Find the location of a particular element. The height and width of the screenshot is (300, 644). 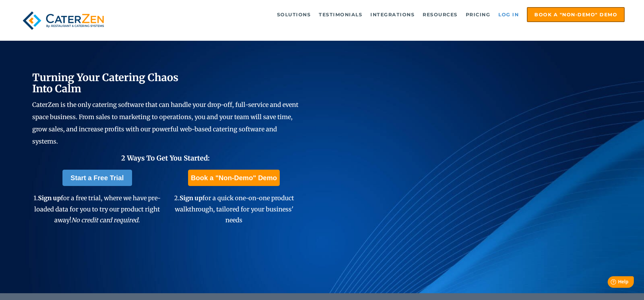

span: Turning Your Catering Chaos Into Calm is located at coordinates (105, 83).